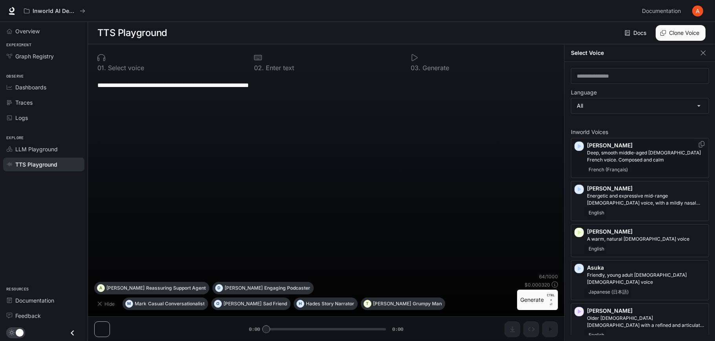 The image size is (715, 341). I want to click on p: Energetic and expressive mid-range male voice, with a mildly nasal quality, so click(646, 200).